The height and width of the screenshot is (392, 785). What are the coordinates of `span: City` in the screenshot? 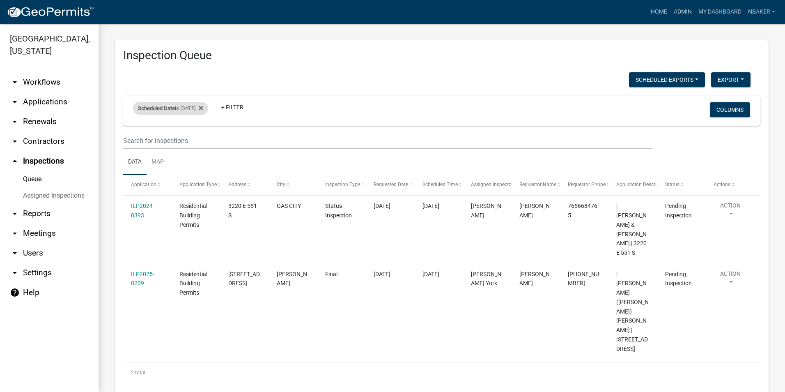 It's located at (281, 184).